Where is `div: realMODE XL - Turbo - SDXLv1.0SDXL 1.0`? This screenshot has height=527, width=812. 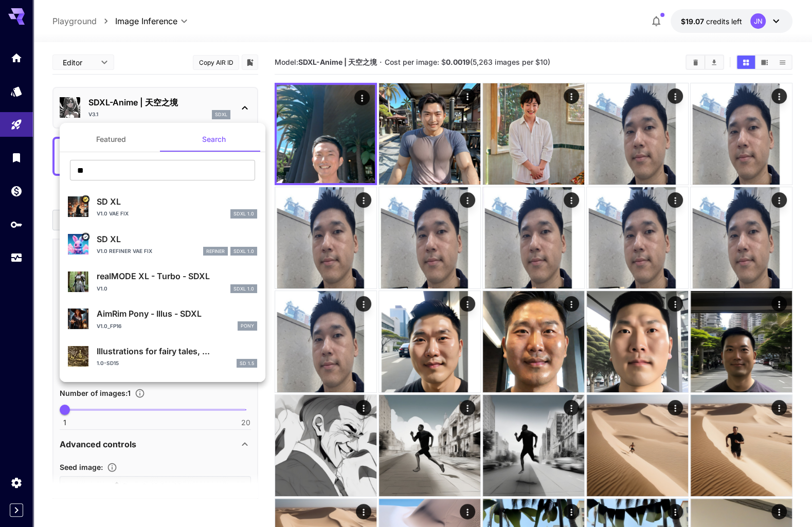 div: realMODE XL - Turbo - SDXLv1.0SDXL 1.0 is located at coordinates (163, 281).